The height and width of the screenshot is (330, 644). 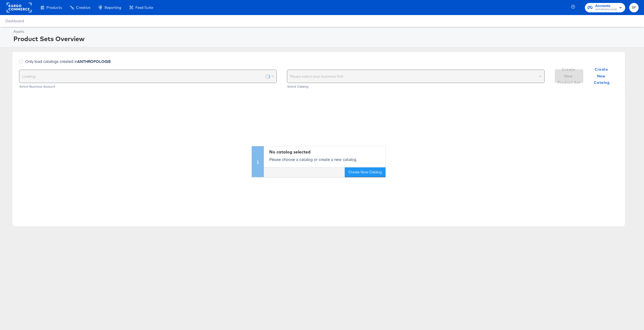 I want to click on button: SF, so click(x=633, y=7).